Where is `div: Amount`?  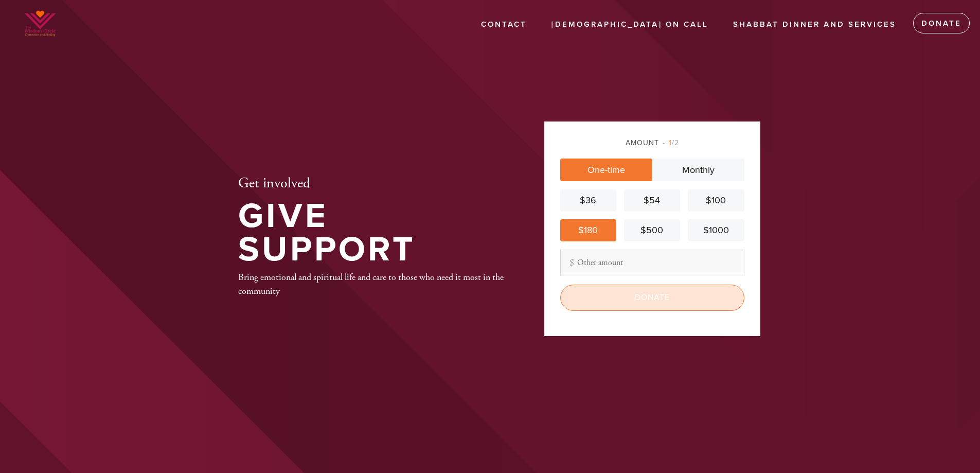 div: Amount is located at coordinates (652, 142).